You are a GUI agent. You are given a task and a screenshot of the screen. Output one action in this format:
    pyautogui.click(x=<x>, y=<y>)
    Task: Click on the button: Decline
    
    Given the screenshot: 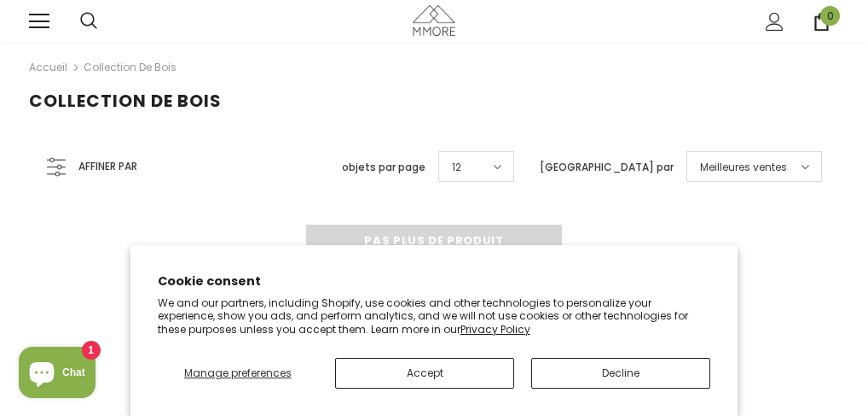 What is the action you would take?
    pyautogui.click(x=621, y=373)
    